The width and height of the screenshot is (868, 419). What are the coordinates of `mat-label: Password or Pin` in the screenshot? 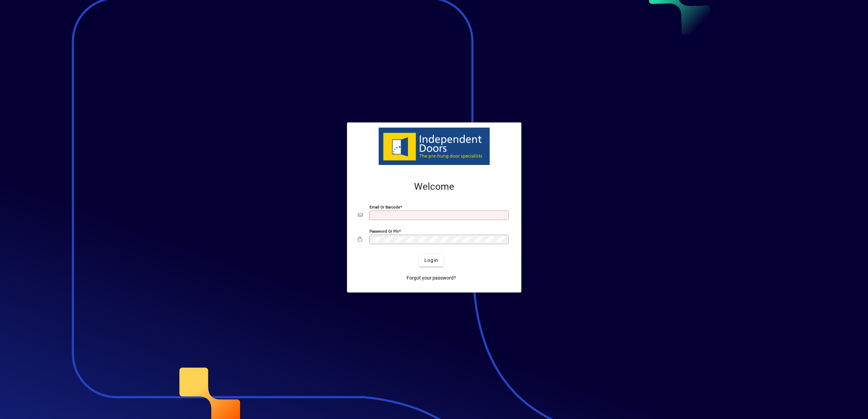 It's located at (384, 231).